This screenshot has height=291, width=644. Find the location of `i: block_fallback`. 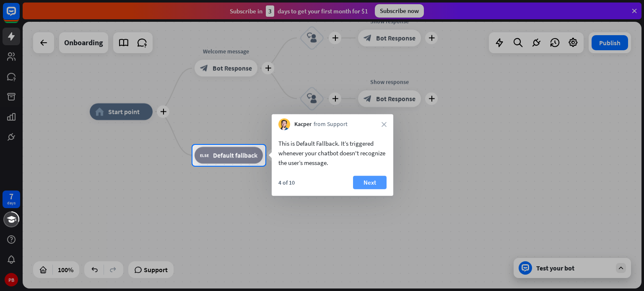

i: block_fallback is located at coordinates (204, 156).